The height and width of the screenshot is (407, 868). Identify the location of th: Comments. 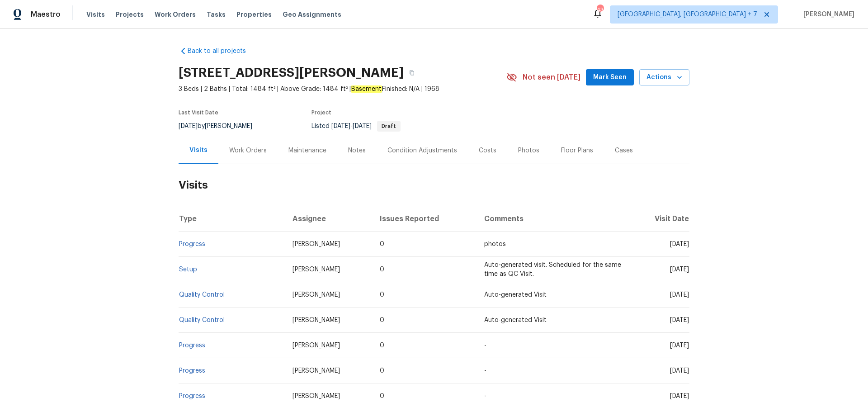
(553, 219).